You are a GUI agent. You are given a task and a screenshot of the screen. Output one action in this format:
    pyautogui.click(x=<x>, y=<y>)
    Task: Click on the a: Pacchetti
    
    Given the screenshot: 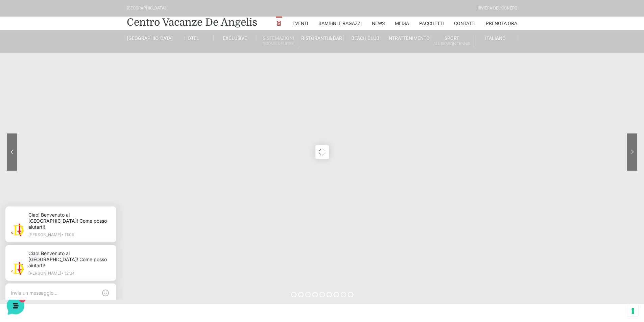 What is the action you would take?
    pyautogui.click(x=431, y=23)
    